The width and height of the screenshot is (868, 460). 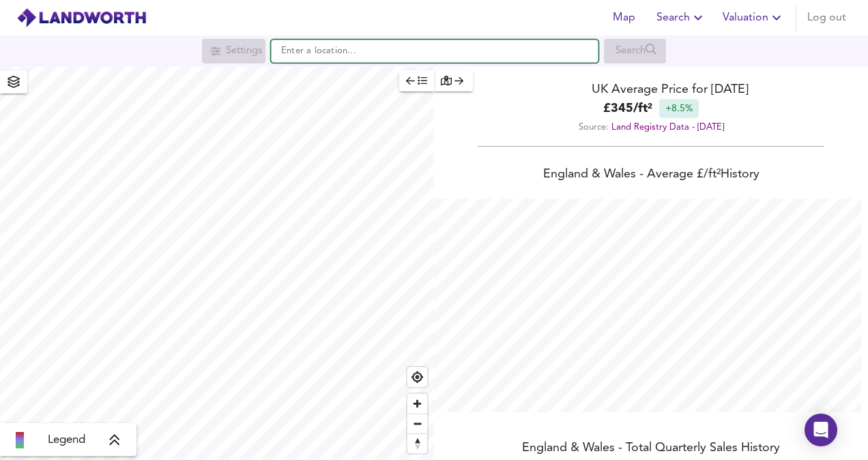 What do you see at coordinates (628, 109) in the screenshot?
I see `b: £ 345 / ft²` at bounding box center [628, 109].